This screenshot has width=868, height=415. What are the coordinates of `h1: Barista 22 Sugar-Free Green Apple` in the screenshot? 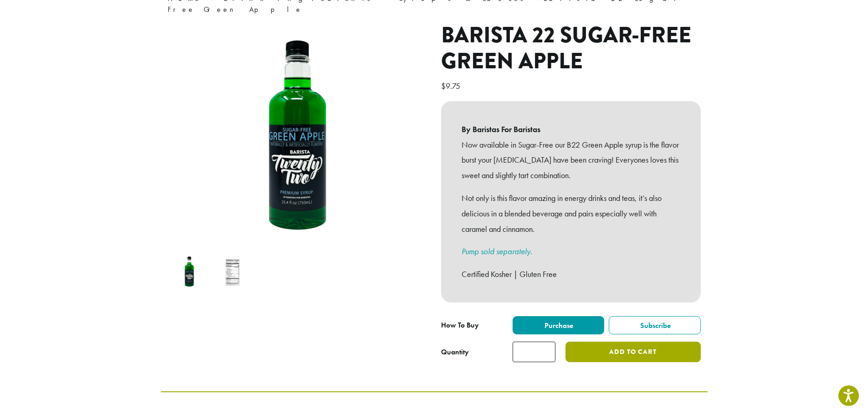 It's located at (571, 49).